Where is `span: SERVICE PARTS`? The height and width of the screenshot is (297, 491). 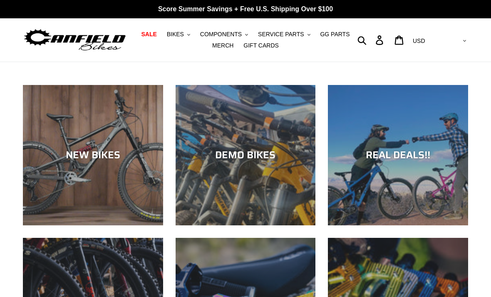 span: SERVICE PARTS is located at coordinates (281, 34).